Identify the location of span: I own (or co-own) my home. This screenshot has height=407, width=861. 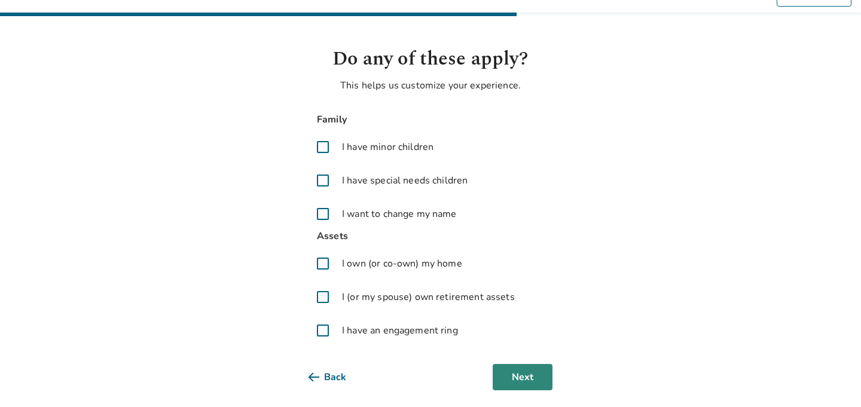
(402, 264).